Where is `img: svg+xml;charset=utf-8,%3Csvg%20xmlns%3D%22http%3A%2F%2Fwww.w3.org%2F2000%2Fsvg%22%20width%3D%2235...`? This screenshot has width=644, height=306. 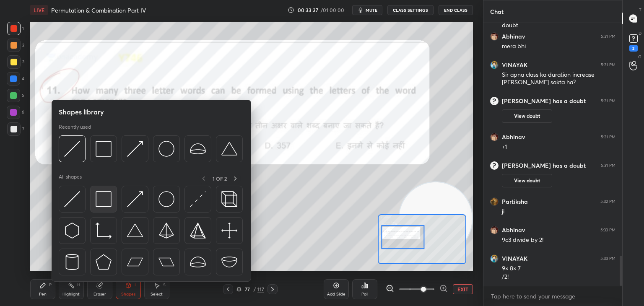 img: svg+xml;charset=utf-8,%3Csvg%20xmlns%3D%22http%3A%2F%2Fwww.w3.org%2F2000%2Fsvg%22%20width%3D%2235... is located at coordinates (230, 199).